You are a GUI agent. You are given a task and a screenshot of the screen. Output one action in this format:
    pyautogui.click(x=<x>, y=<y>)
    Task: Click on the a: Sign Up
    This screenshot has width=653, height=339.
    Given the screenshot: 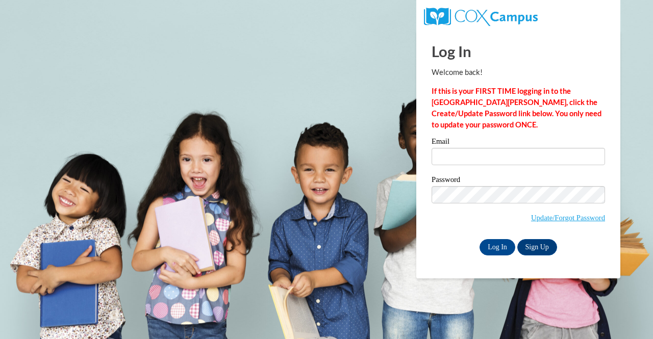 What is the action you would take?
    pyautogui.click(x=537, y=247)
    